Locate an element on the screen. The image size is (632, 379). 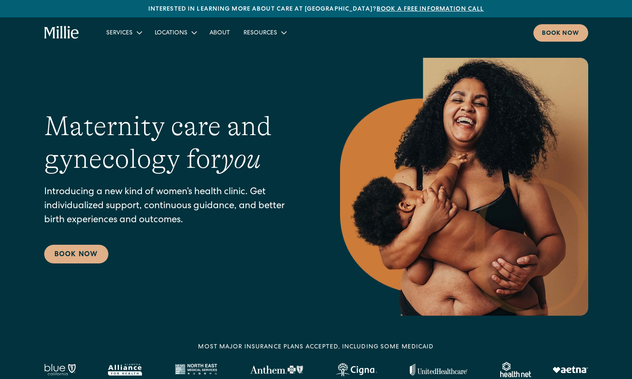
a: Book a free information call is located at coordinates (430, 9).